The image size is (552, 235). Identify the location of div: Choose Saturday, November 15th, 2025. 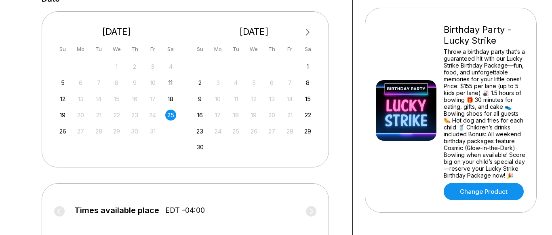
(308, 99).